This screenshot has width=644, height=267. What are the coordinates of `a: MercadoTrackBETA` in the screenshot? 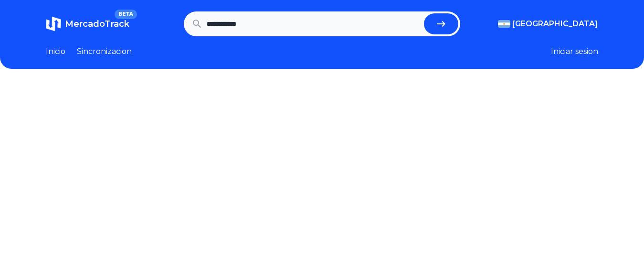 It's located at (88, 24).